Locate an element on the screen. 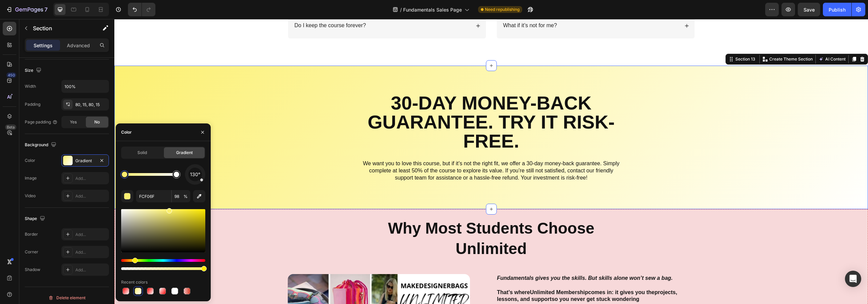  div: Recent colors is located at coordinates (135, 282).